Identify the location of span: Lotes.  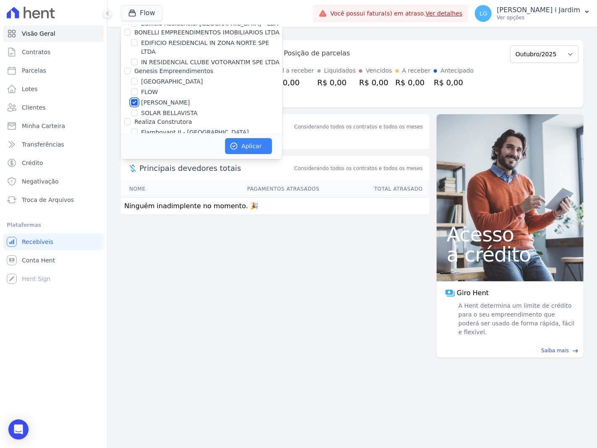
(30, 89).